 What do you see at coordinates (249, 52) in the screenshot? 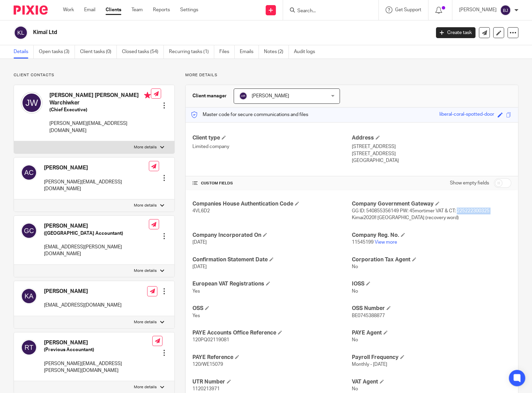
I see `a: Emails` at bounding box center [249, 52].